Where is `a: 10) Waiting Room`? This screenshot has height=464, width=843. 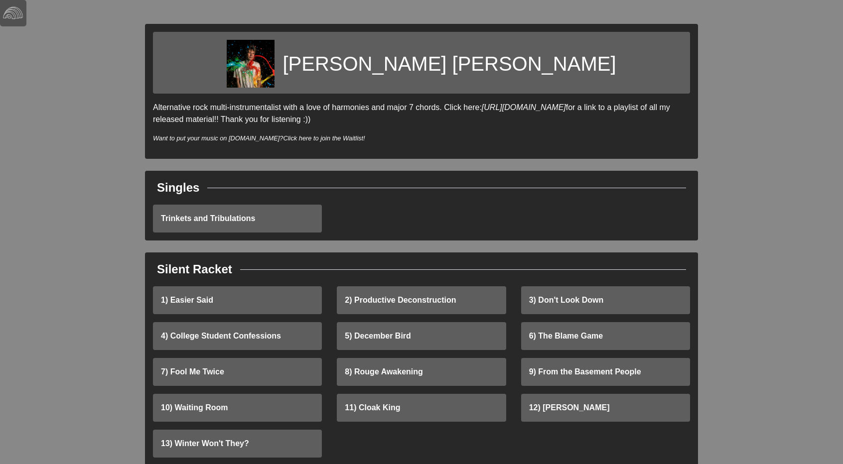
a: 10) Waiting Room is located at coordinates (237, 408).